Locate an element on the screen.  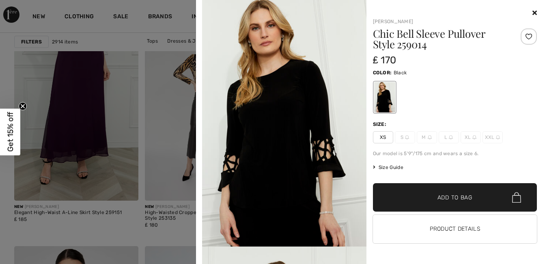
span: Color: is located at coordinates (382, 73).